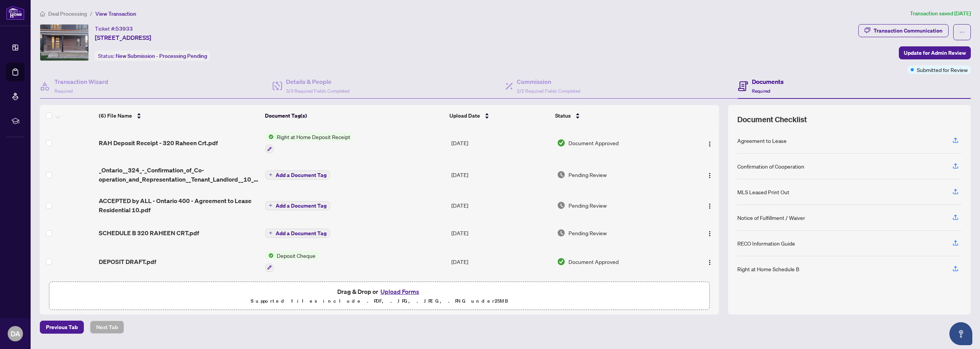 The width and height of the screenshot is (980, 349). What do you see at coordinates (115, 116) in the screenshot?
I see `span: (6) File Name` at bounding box center [115, 116].